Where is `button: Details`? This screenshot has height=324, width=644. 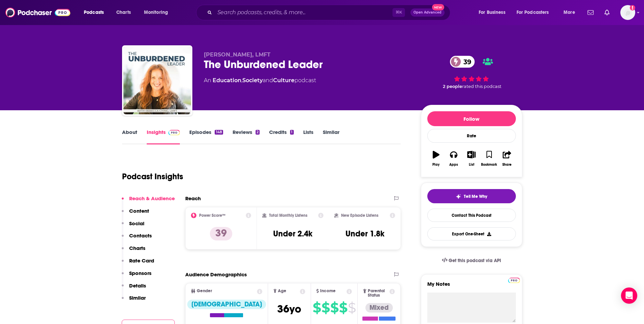 button: Details is located at coordinates (134, 288).